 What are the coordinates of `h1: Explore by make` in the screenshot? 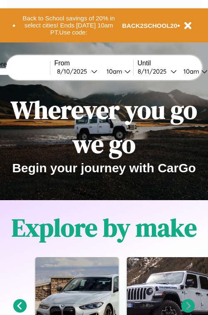 It's located at (104, 227).